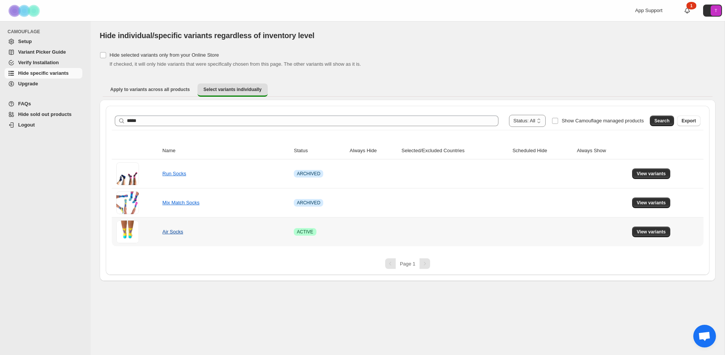 Image resolution: width=725 pixels, height=355 pixels. I want to click on a: Air Socks, so click(172, 231).